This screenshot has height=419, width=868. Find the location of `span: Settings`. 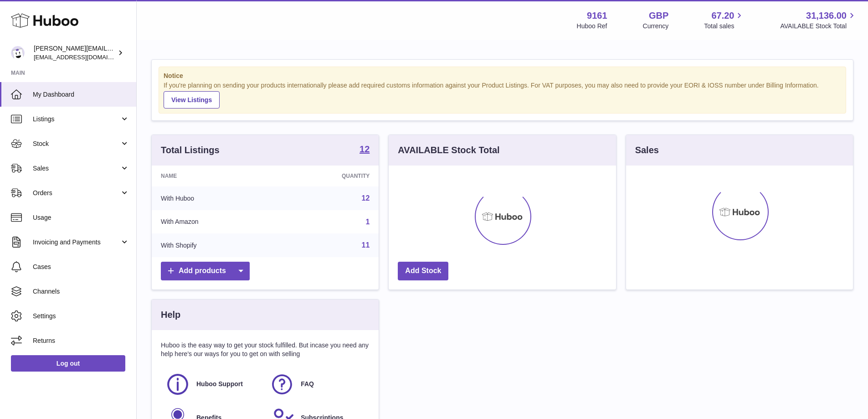

span: Settings is located at coordinates (81, 316).